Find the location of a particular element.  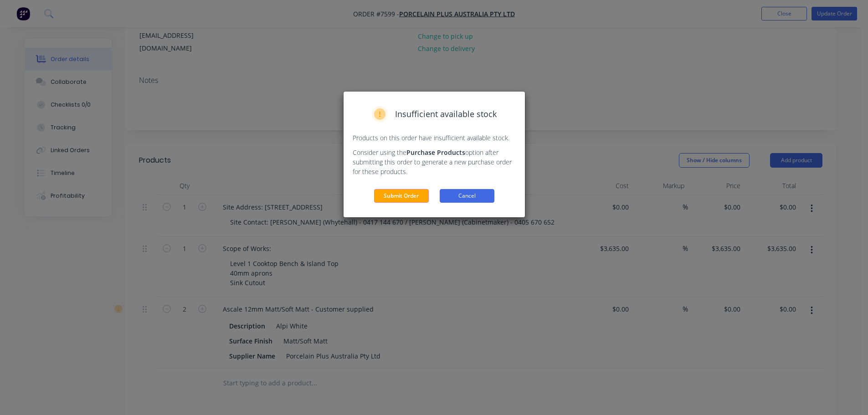

strong: Purchase Products is located at coordinates (436, 152).